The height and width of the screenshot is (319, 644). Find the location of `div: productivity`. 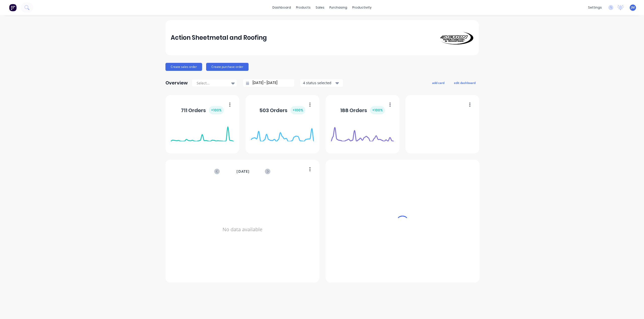

div: productivity is located at coordinates (362, 8).